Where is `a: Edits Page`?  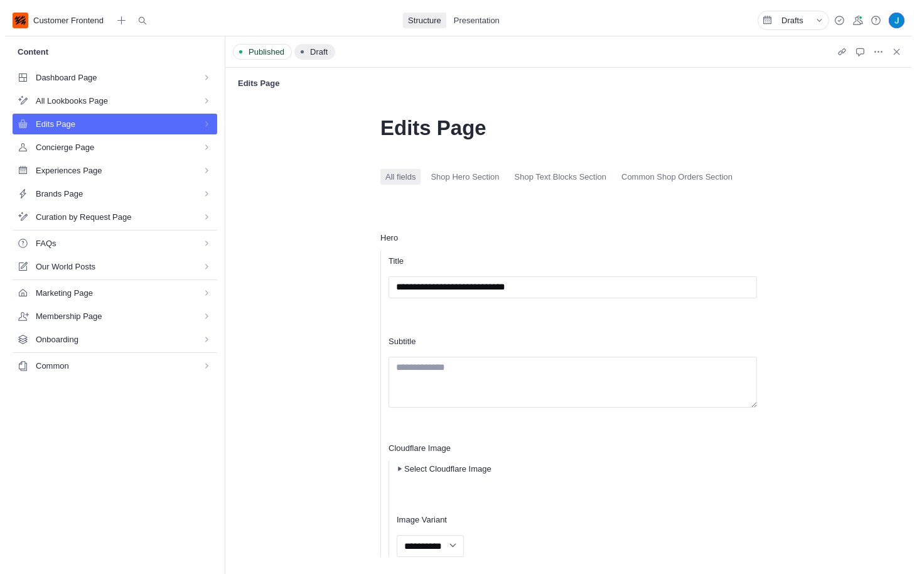 a: Edits Page is located at coordinates (115, 124).